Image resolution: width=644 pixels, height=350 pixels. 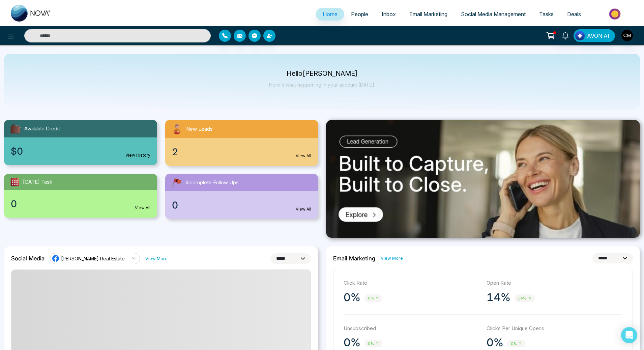 What do you see at coordinates (389, 14) in the screenshot?
I see `span: Inbox` at bounding box center [389, 14].